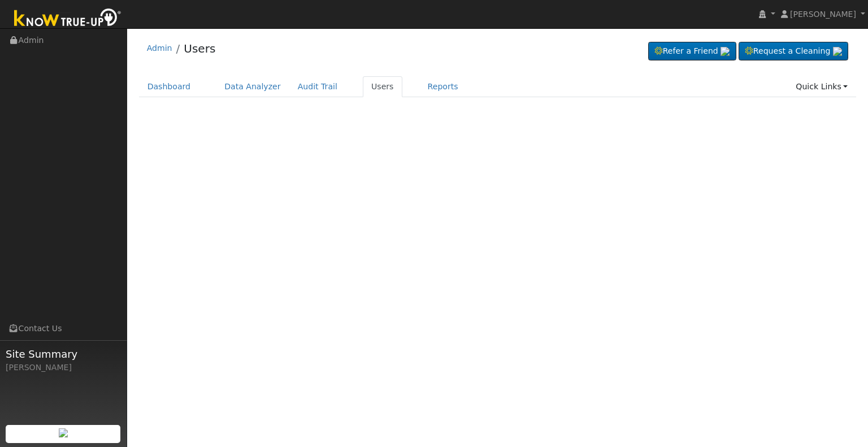  Describe the element at coordinates (253, 87) in the screenshot. I see `a: Data Analyzer` at that location.